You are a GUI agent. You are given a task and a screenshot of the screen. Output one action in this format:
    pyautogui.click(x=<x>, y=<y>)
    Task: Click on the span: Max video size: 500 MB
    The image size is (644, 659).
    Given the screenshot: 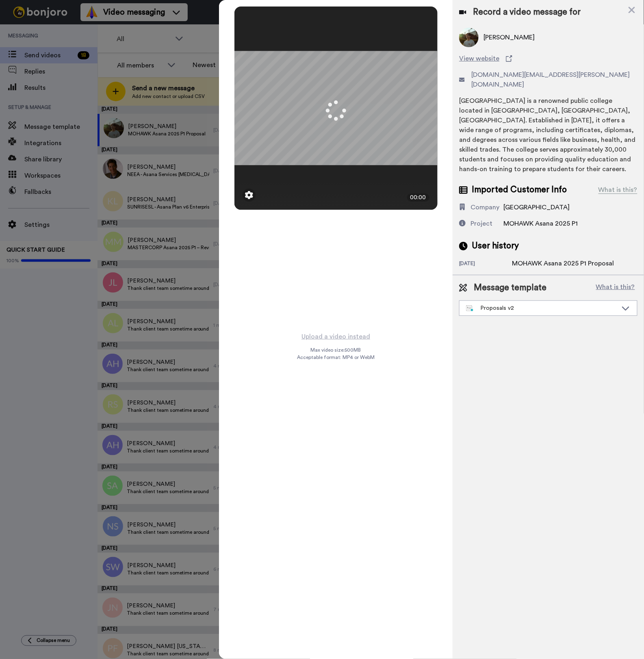 What is the action you would take?
    pyautogui.click(x=336, y=350)
    